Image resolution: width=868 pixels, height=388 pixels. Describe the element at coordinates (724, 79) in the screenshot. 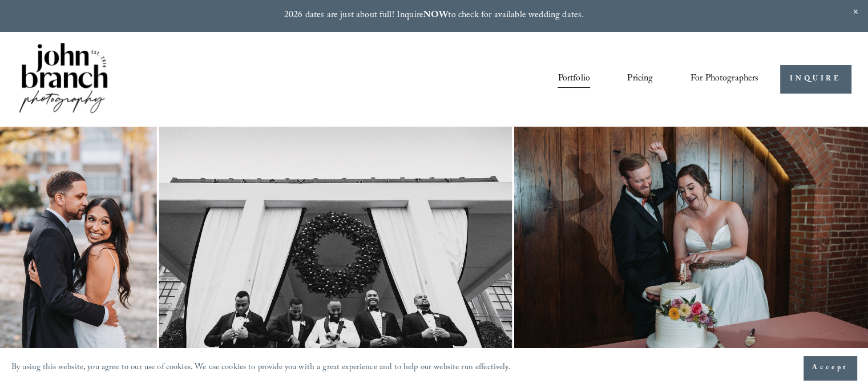

I see `a: folder dropdown` at that location.